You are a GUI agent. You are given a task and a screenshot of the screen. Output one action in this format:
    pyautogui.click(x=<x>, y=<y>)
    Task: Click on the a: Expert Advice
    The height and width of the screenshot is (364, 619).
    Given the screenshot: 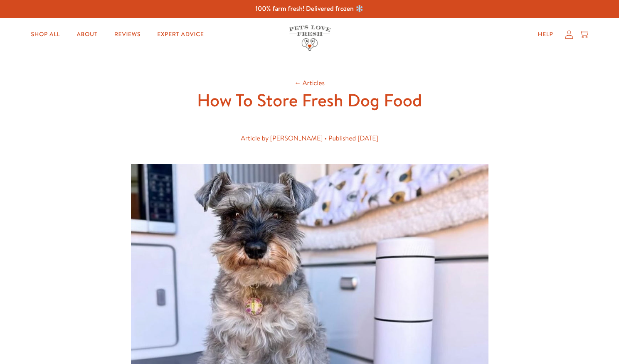 What is the action you would take?
    pyautogui.click(x=180, y=35)
    